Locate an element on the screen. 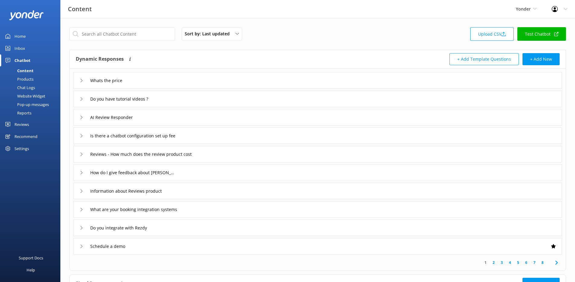 This screenshot has width=575, height=282. input: Search all Chatbot Content is located at coordinates (122, 34).